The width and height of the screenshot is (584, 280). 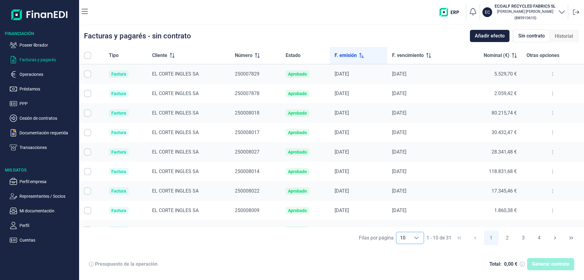 What do you see at coordinates (417, 238) in the screenshot?
I see `div: Choose` at bounding box center [417, 238].